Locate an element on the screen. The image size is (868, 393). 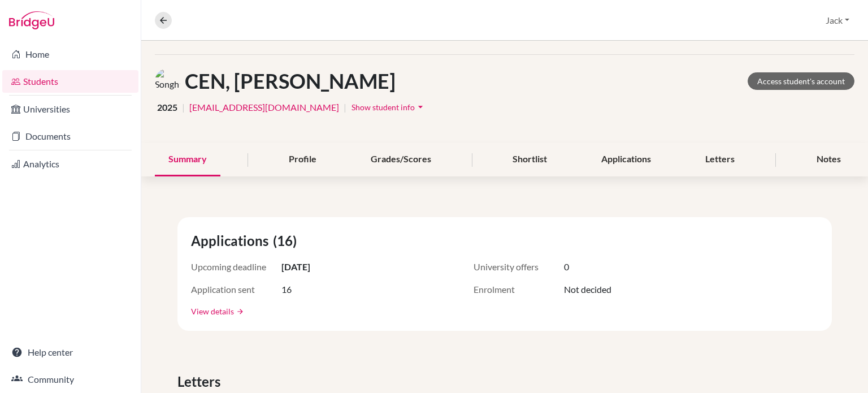
span: (16) is located at coordinates (287, 241).